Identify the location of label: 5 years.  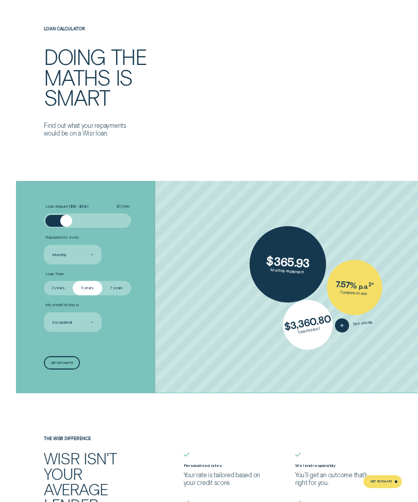
(87, 288).